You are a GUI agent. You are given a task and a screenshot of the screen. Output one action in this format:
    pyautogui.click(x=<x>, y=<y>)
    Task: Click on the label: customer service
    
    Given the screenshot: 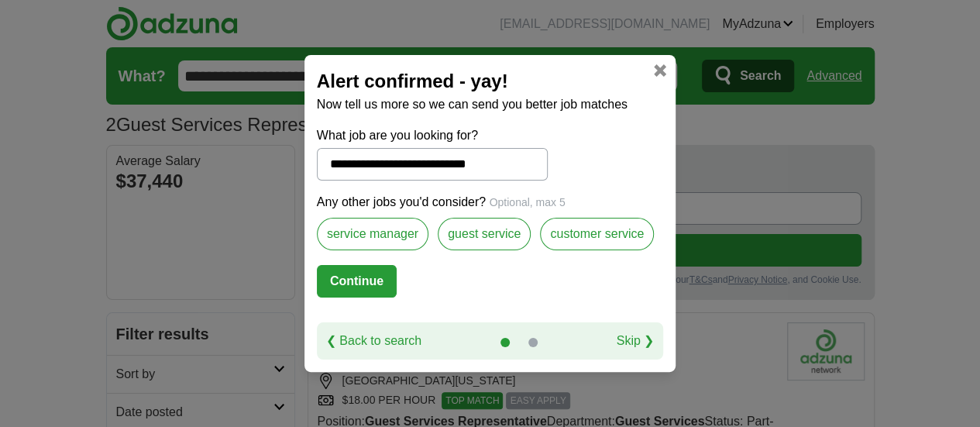 What is the action you would take?
    pyautogui.click(x=597, y=234)
    